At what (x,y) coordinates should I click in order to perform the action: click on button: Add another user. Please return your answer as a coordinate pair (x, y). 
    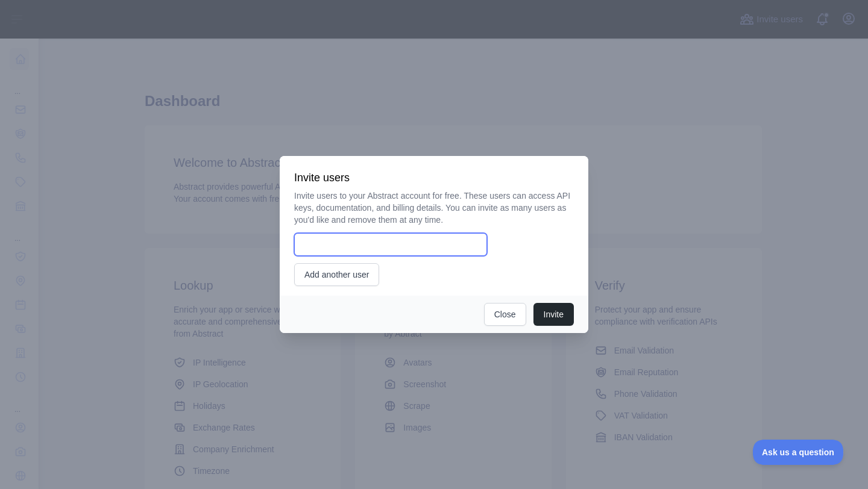
    Looking at the image, I should click on (336, 275).